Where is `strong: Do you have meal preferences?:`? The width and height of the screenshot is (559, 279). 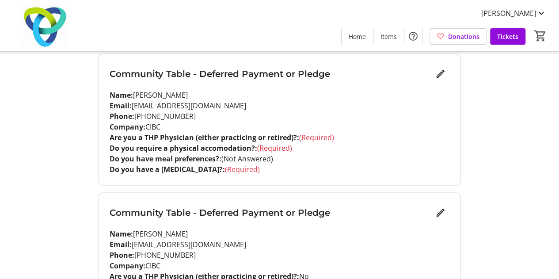
strong: Do you have meal preferences?: is located at coordinates (165, 158).